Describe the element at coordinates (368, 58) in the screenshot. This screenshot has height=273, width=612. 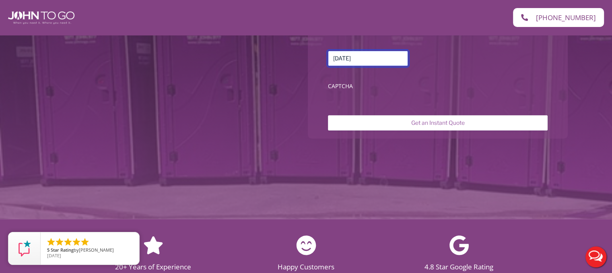
I see `input: Rental Start Date` at that location.